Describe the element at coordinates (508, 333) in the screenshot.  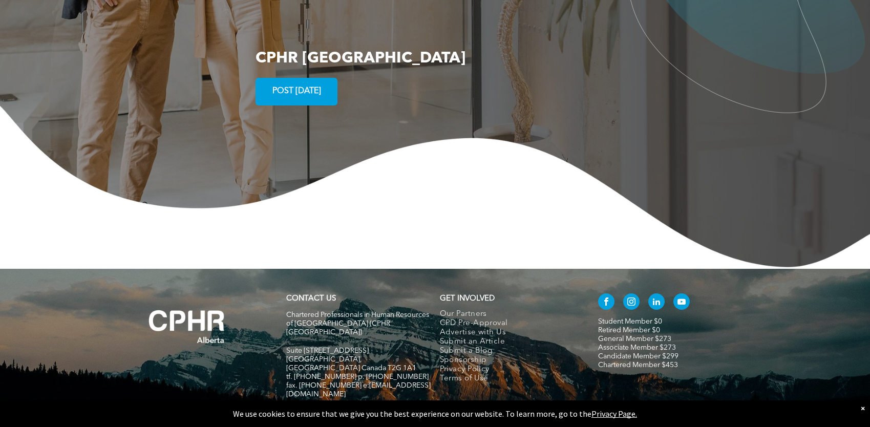
I see `a: Advertise with Us` at that location.